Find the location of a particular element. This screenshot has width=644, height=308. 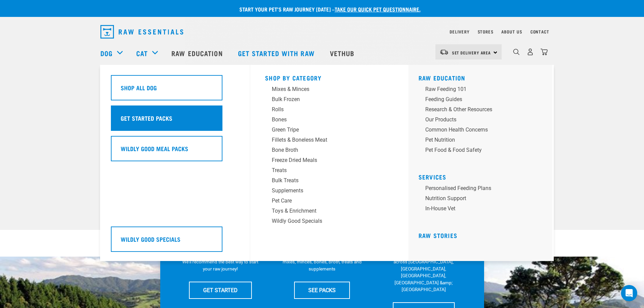

a: Bulk Frozen is located at coordinates (329, 100).